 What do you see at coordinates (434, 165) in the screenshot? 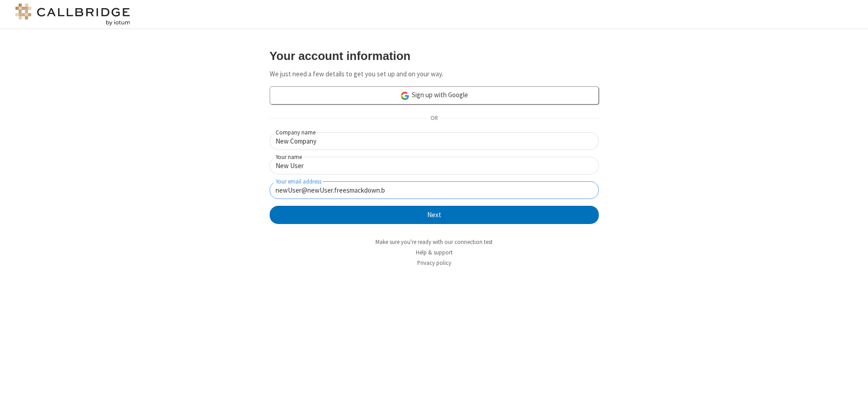
I see `input: Your name` at bounding box center [434, 165].